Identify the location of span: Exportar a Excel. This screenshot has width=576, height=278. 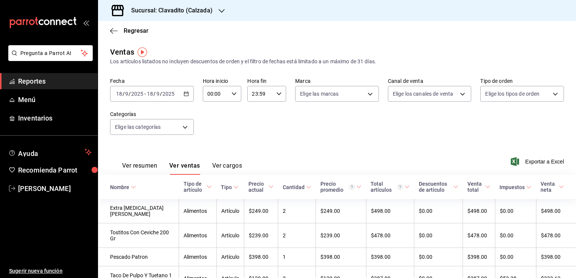
(538, 162).